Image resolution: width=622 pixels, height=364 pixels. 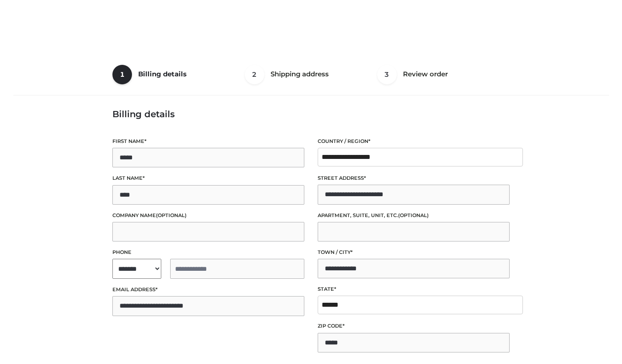 I want to click on span: 2, so click(x=255, y=75).